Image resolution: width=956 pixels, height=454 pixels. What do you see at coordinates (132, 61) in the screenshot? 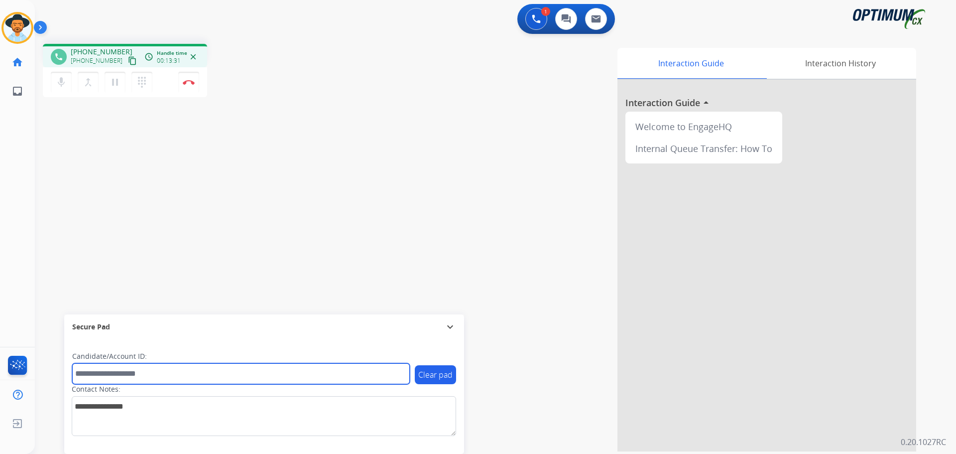
I see `mat-icon: content_copy` at bounding box center [132, 61].